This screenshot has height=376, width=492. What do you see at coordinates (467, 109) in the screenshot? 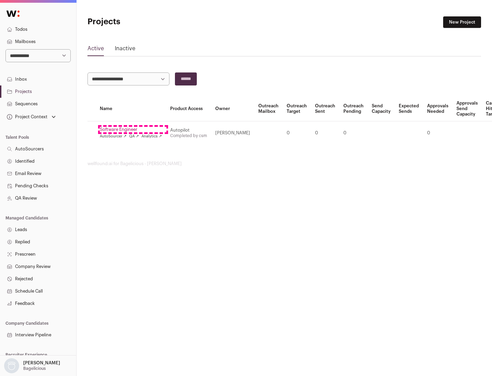
I see `th: Approvals Send Capacity` at bounding box center [467, 109].